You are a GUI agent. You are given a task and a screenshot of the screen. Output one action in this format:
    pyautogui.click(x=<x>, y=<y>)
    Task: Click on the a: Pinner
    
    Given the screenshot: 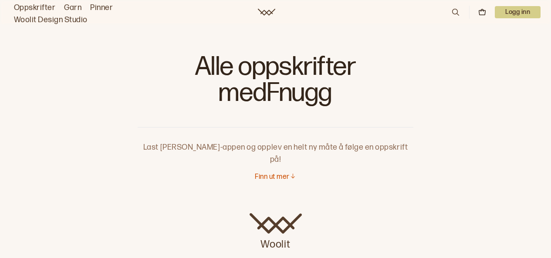 What is the action you would take?
    pyautogui.click(x=101, y=8)
    